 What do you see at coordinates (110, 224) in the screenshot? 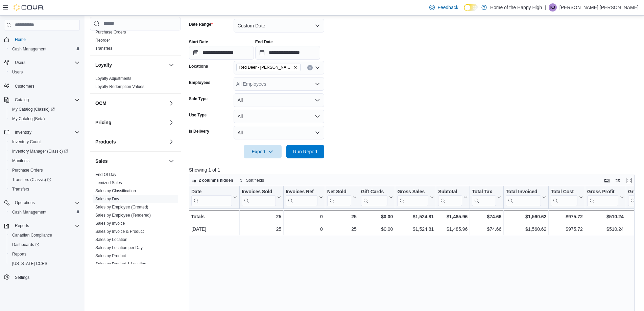
I see `a: Sales by Invoice` at bounding box center [110, 224].